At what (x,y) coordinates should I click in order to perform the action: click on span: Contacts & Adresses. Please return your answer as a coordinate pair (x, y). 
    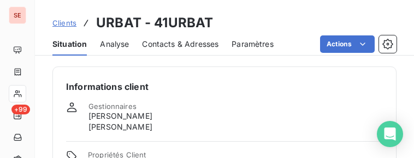
    Looking at the image, I should click on (180, 44).